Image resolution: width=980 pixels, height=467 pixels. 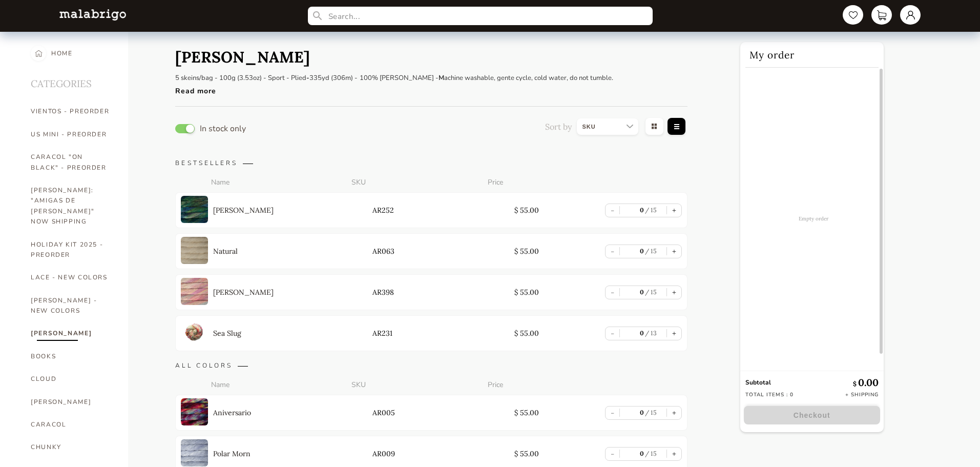 I want to click on div: Empty order, so click(x=813, y=219).